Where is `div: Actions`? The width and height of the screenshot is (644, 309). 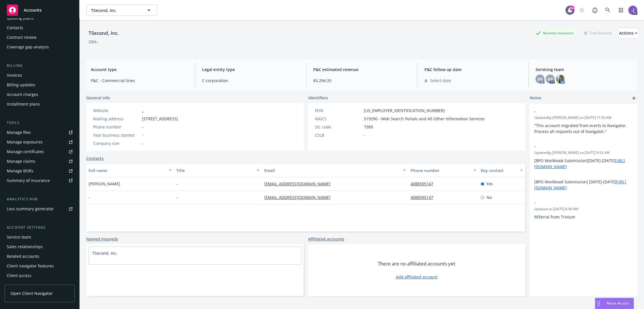
div: Actions is located at coordinates (628, 33).